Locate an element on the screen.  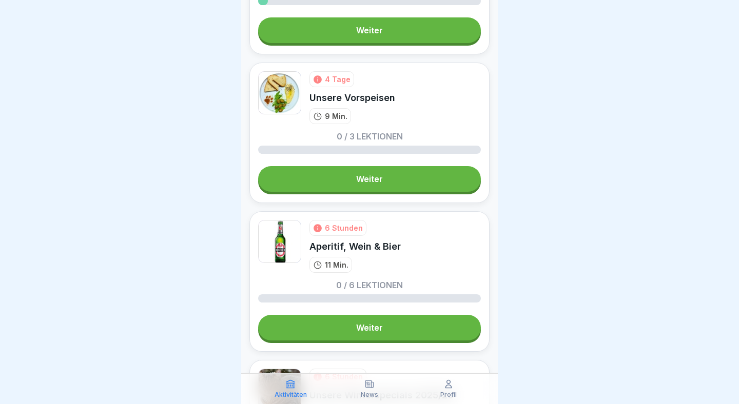
p: Aktivitäten is located at coordinates (290, 395).